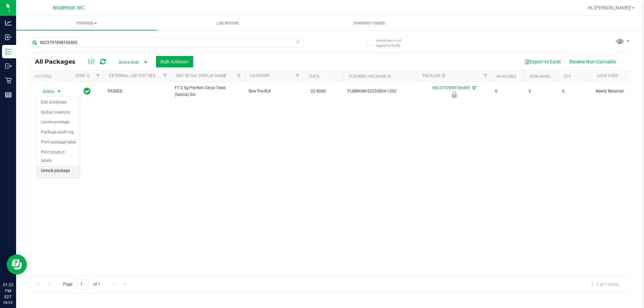 This screenshot has height=308, width=644. Describe the element at coordinates (380, 91) in the screenshot. I see `span: FLSRWGM-20250804-1202` at that location.